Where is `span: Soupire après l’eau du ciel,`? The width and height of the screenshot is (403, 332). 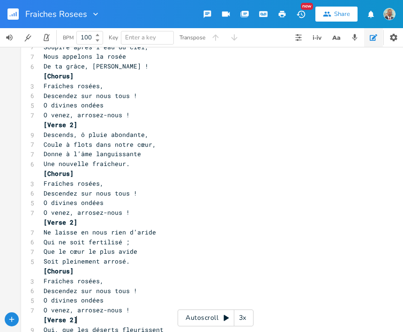 span: Soupire après l’eau du ciel, is located at coordinates (96, 47).